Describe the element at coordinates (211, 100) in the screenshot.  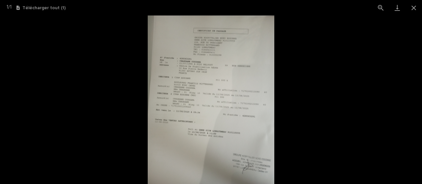
I see `img: ImVM0-7PVJnx9igty_1J_4jEaxDZbPtC6IhsxoYR_ew` at that location.